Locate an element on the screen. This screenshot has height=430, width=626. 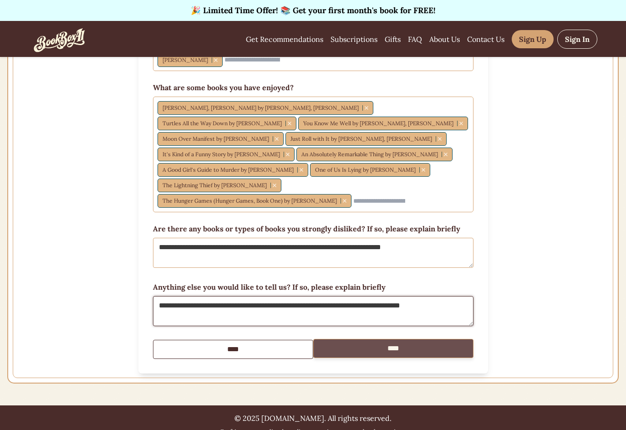
label: Anything else you would like to tell us? If so, please explain briefly is located at coordinates (313, 287).